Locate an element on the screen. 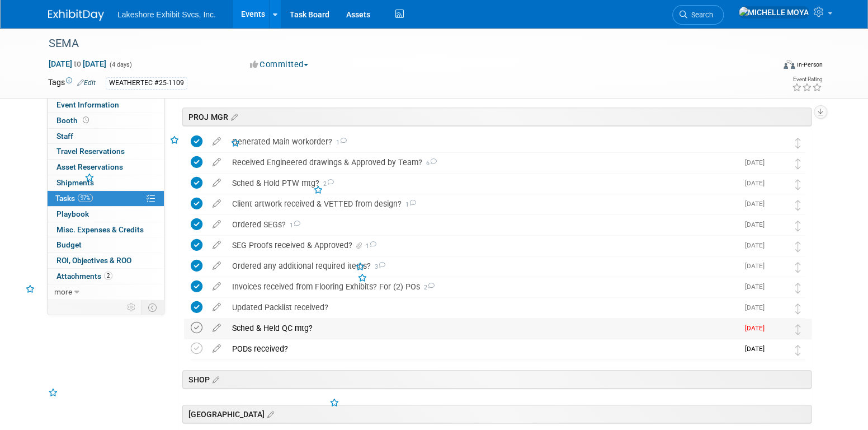 The height and width of the screenshot is (430, 868). div: Updated Packlist received? is located at coordinates (483, 307).